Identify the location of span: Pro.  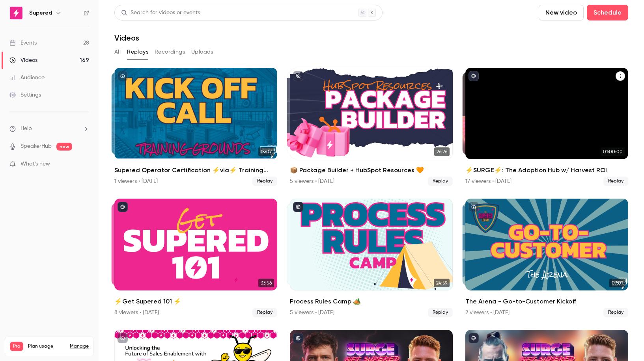
(17, 346).